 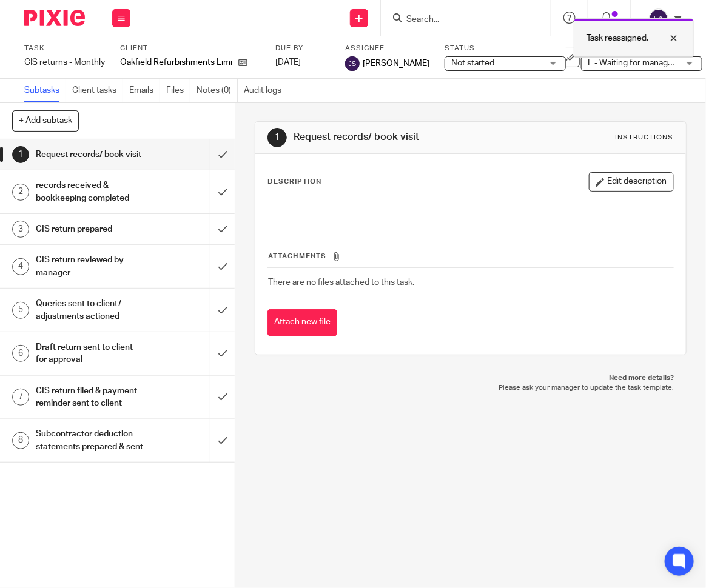 What do you see at coordinates (387, 48) in the screenshot?
I see `label: Assignee` at bounding box center [387, 48].